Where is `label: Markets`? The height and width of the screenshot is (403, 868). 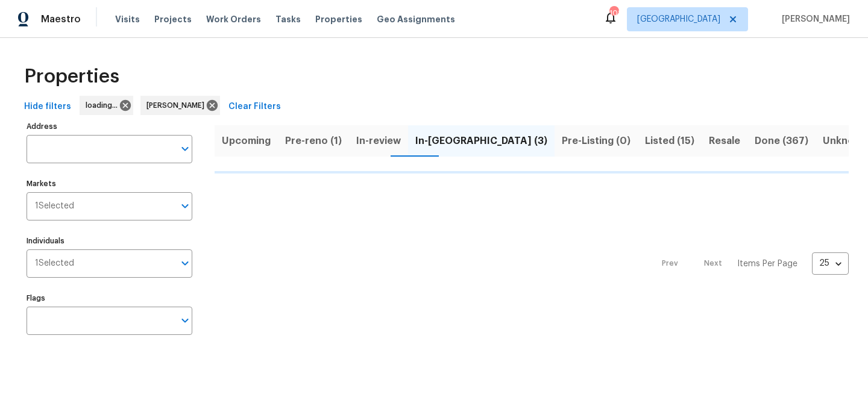 label: Markets is located at coordinates (109, 184).